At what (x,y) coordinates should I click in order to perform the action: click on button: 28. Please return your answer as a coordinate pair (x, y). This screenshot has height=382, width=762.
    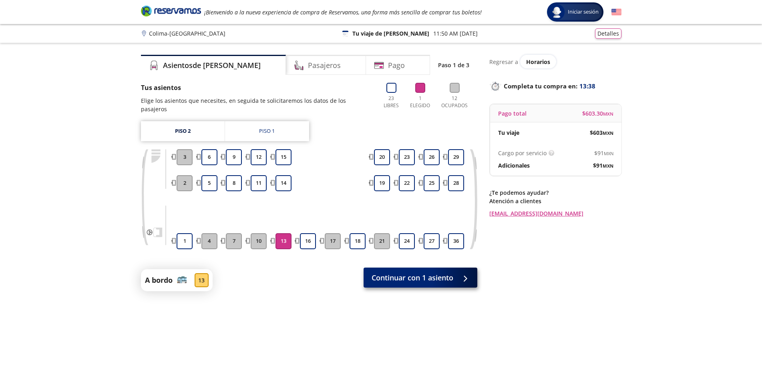
    Looking at the image, I should click on (456, 183).